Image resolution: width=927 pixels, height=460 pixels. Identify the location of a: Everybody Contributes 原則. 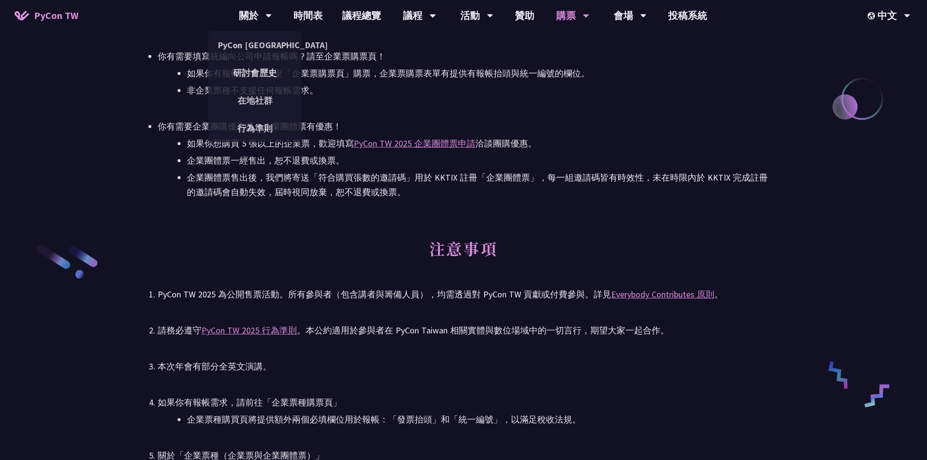
(663, 294).